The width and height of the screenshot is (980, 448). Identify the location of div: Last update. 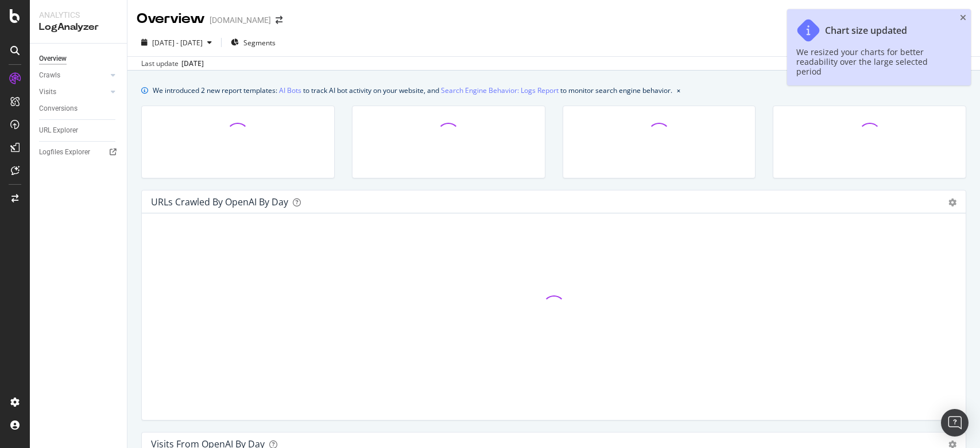
(172, 64).